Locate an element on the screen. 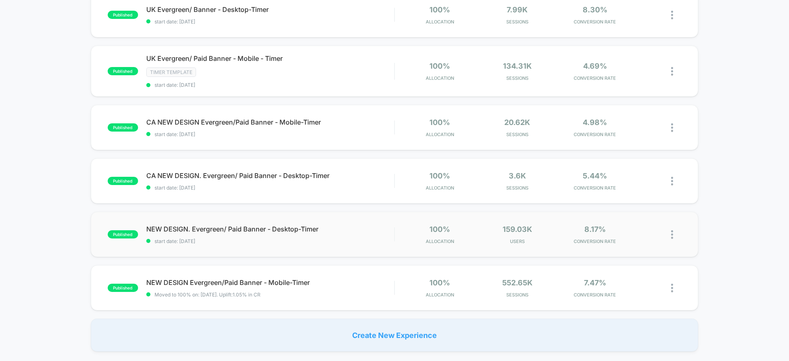  span: Users is located at coordinates (518, 241).